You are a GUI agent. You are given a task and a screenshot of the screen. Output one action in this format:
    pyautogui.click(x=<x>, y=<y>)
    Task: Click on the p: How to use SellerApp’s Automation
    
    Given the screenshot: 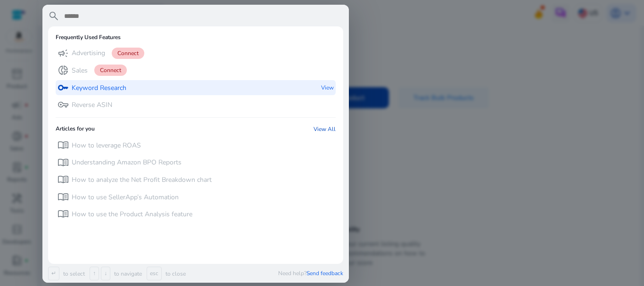 What is the action you would take?
    pyautogui.click(x=125, y=197)
    